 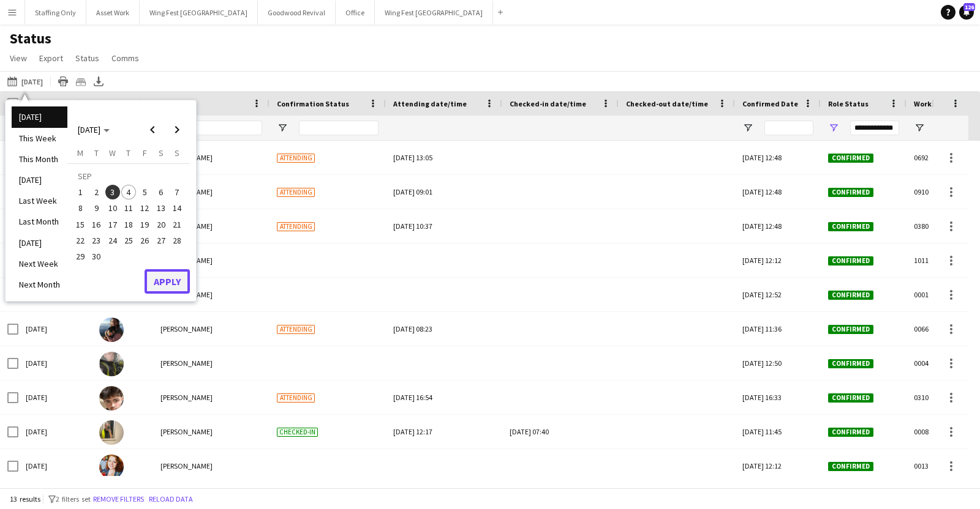 I want to click on span: 7, so click(x=177, y=192).